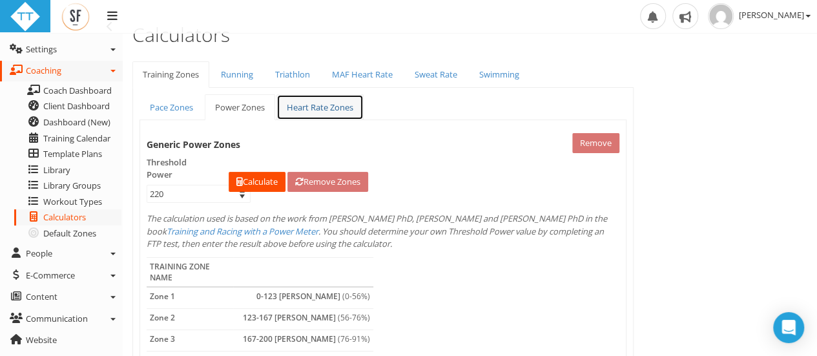  I want to click on span: Template Plans, so click(72, 154).